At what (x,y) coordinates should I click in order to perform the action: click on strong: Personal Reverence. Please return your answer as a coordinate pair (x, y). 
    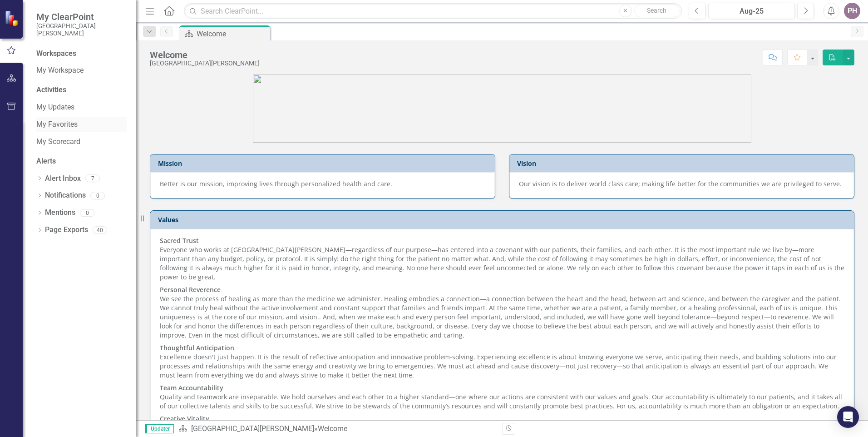
    Looking at the image, I should click on (190, 289).